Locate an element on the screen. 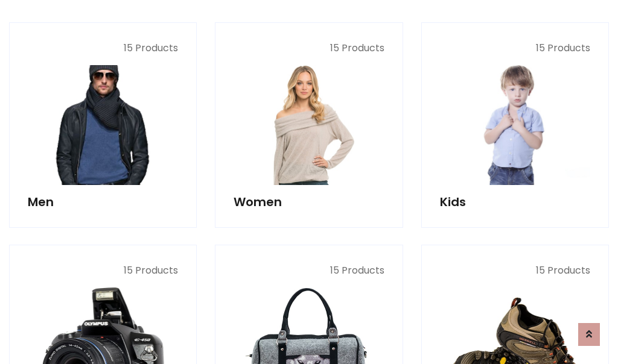  h5: Kids is located at coordinates (514, 202).